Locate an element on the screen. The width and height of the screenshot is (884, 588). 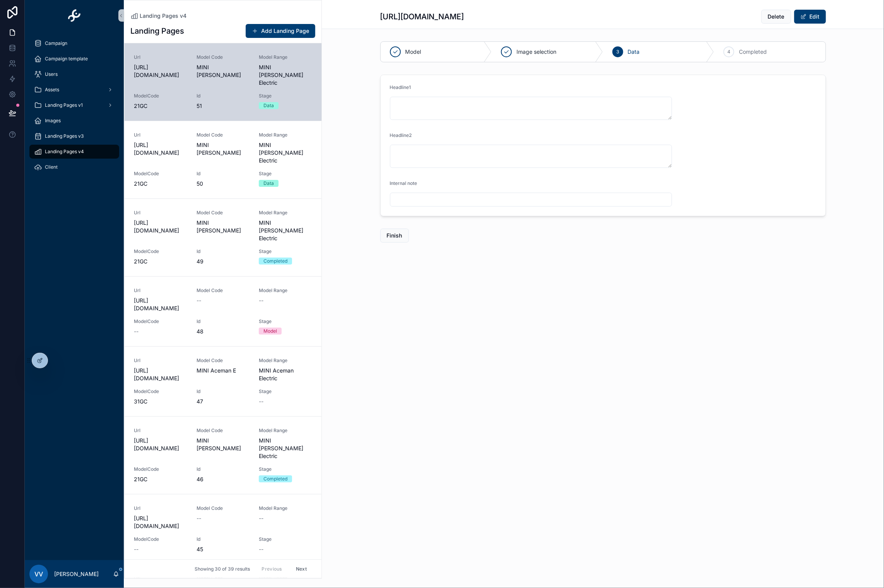
span: Campaign template is located at coordinates (66, 59).